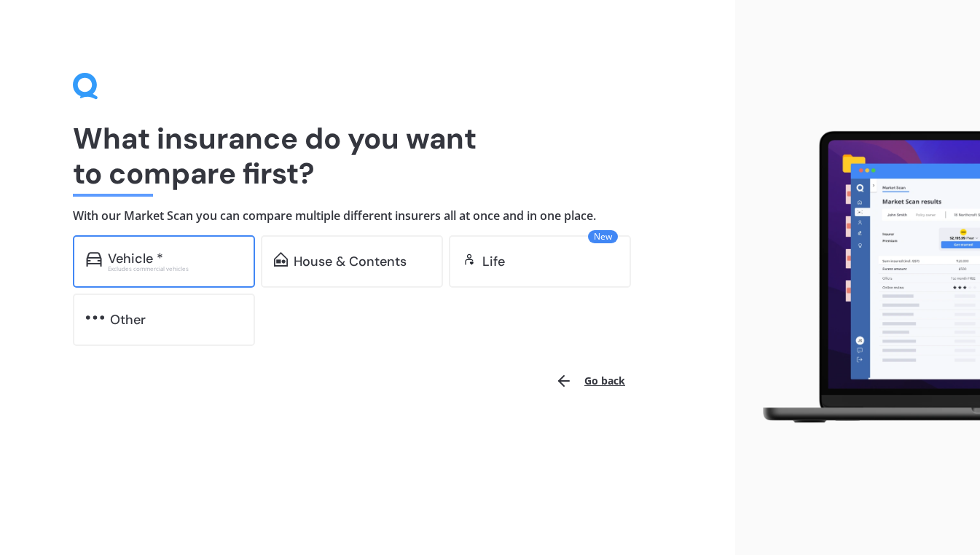 The width and height of the screenshot is (980, 555). I want to click on div: Vehicle *, so click(136, 259).